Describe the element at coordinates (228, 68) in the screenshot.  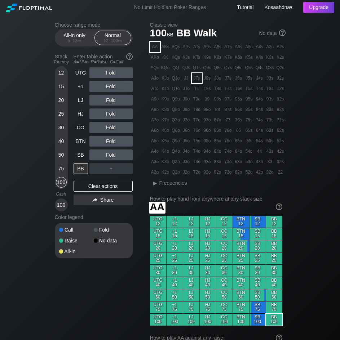
I see `div: Q7s` at that location.